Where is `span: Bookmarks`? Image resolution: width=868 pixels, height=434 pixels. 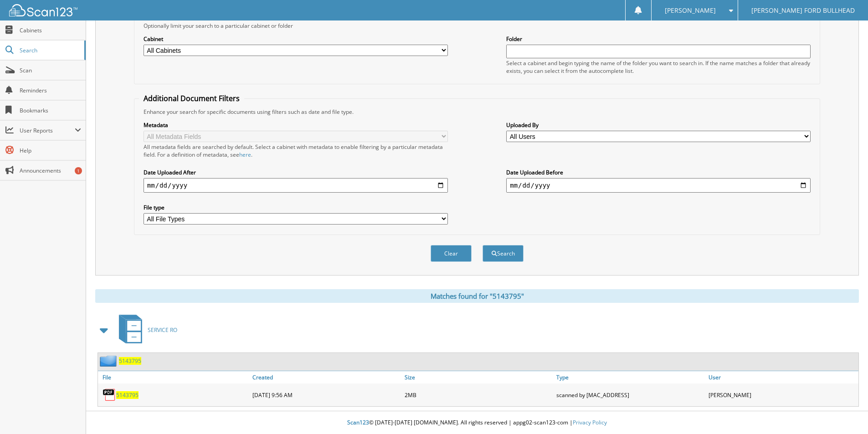 span: Bookmarks is located at coordinates (50, 110).